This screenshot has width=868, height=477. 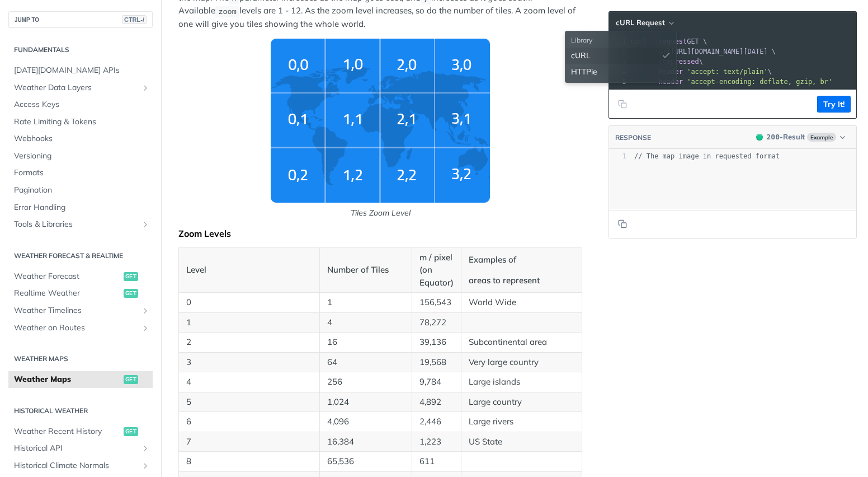 What do you see at coordinates (436, 271) in the screenshot?
I see `p: m / pixel (on Equator)` at bounding box center [436, 271].